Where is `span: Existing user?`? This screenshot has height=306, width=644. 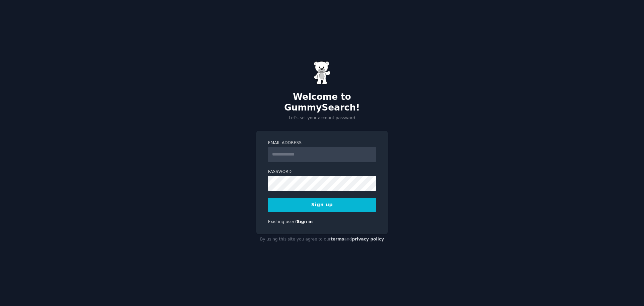
span: Existing user? is located at coordinates (283, 221).